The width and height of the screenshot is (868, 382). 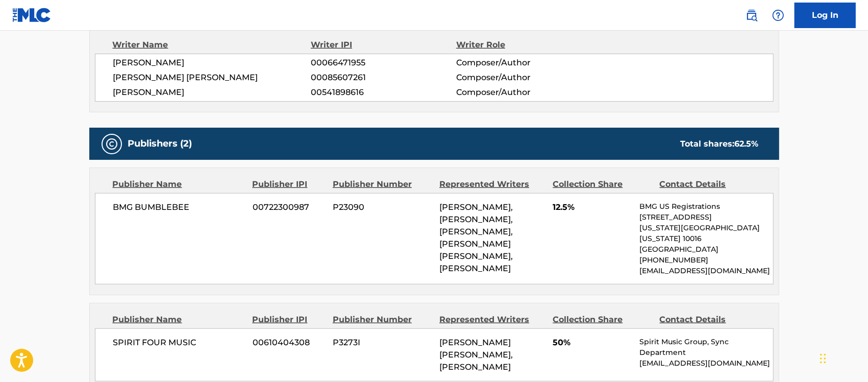 What do you see at coordinates (592, 342) in the screenshot?
I see `span: 50%` at bounding box center [592, 342].